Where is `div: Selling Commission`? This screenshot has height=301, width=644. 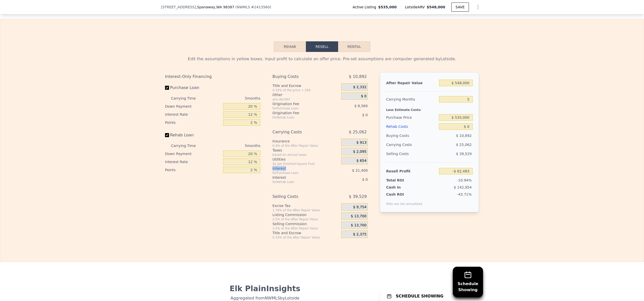
div: Selling Commission is located at coordinates (306, 224).